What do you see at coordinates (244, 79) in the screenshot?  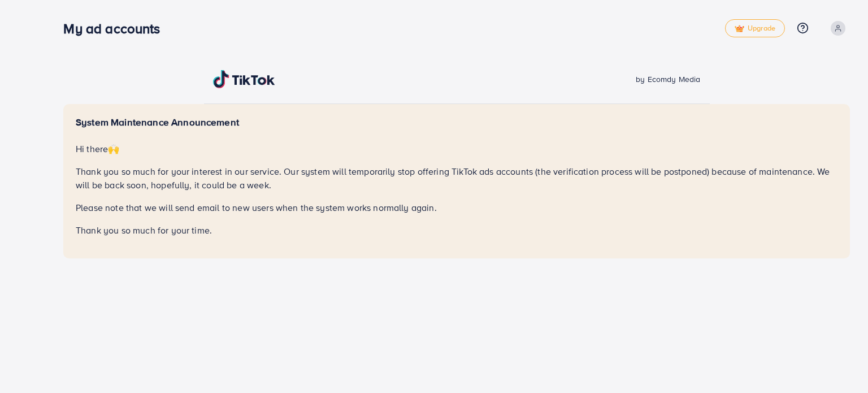 I see `img: TikTok` at bounding box center [244, 79].